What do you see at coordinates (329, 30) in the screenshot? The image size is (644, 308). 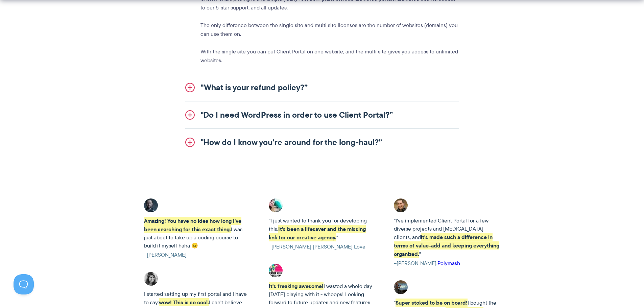 I see `p: The only difference between the single site and multi site licenses are the number of websites (d...` at bounding box center [329, 30].